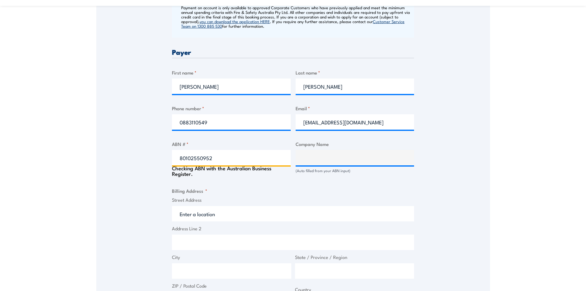 Image resolution: width=586 pixels, height=291 pixels. What do you see at coordinates (232, 257) in the screenshot?
I see `label: City` at bounding box center [232, 257].